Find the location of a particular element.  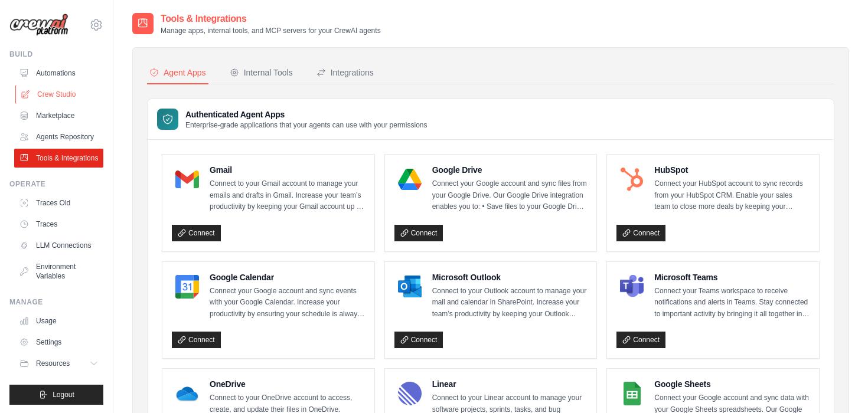

p: Connect to your Outlook account to manage your mail and calendar in SharePoint. Increase your tea... is located at coordinates (510, 303).